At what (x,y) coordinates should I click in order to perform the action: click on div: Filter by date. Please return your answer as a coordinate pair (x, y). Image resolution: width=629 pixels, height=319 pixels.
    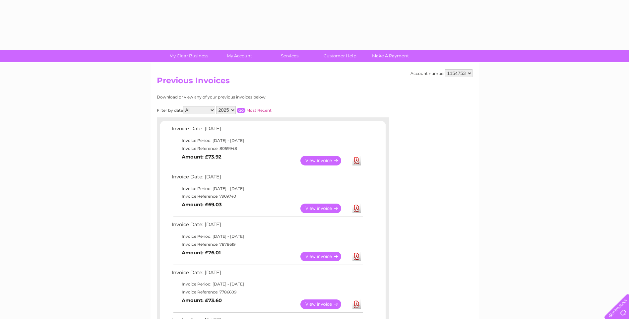
    Looking at the image, I should click on (244, 110).